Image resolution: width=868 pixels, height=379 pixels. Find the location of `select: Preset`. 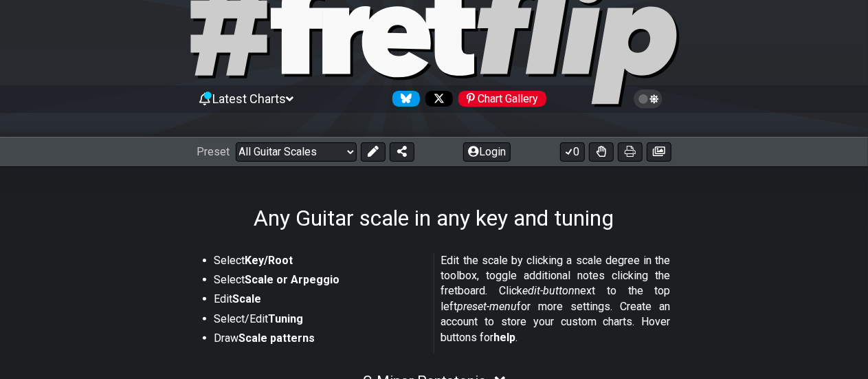

select: Preset is located at coordinates (296, 152).